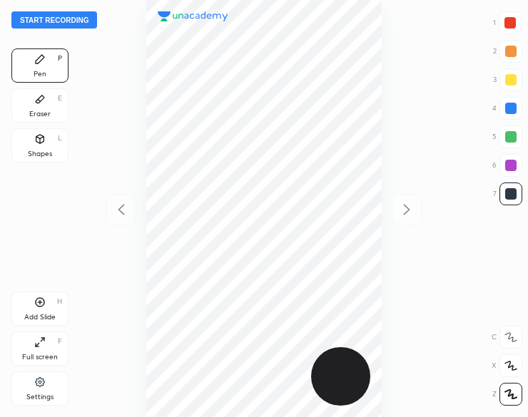 Image resolution: width=528 pixels, height=417 pixels. What do you see at coordinates (192, 16) in the screenshot?
I see `img: logo.38c385cc.svg` at bounding box center [192, 16].